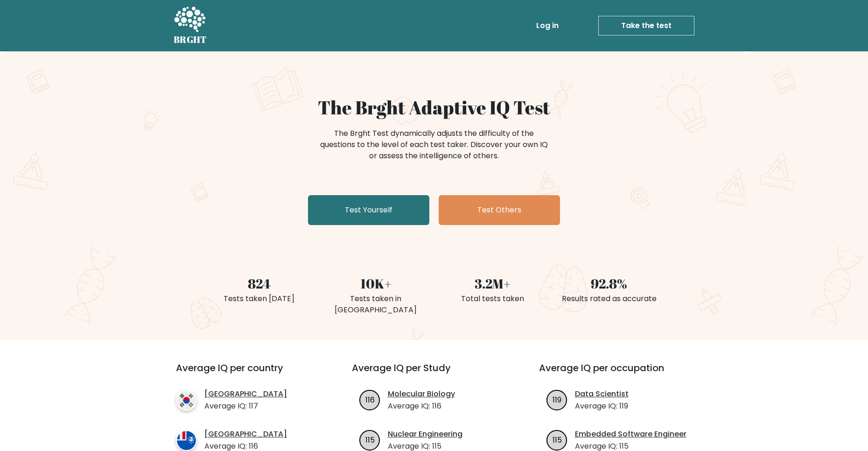 This screenshot has height=451, width=868. I want to click on div: Total tests taken, so click(493, 299).